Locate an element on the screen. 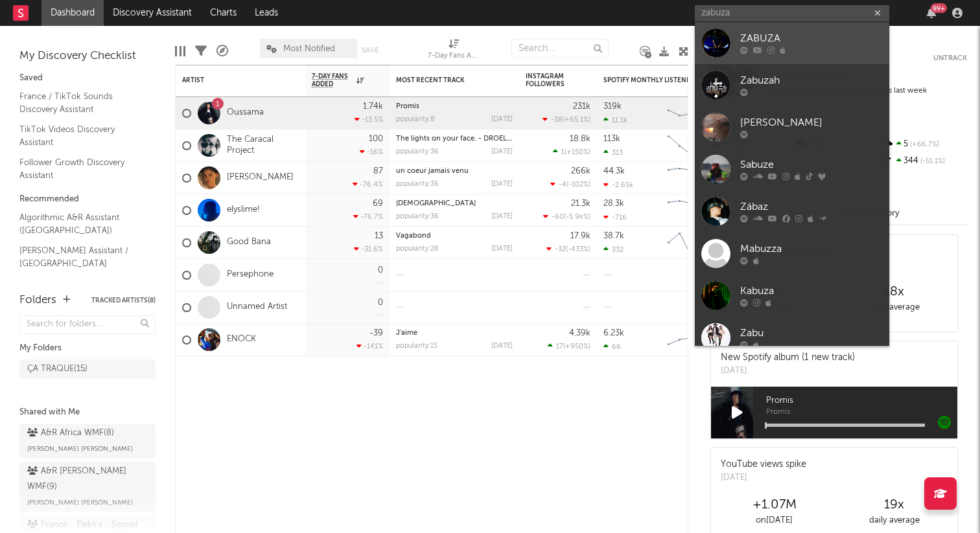 The width and height of the screenshot is (980, 533). div: 266k is located at coordinates (581, 171).